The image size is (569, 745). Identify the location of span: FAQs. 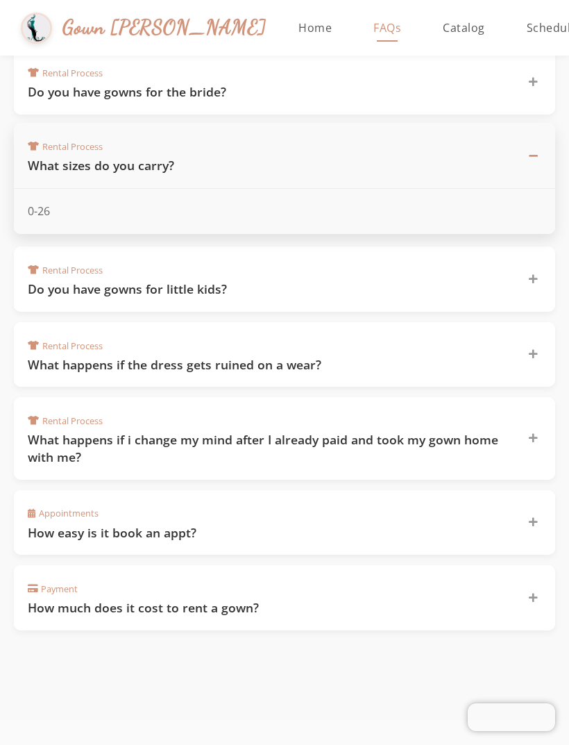
(387, 28).